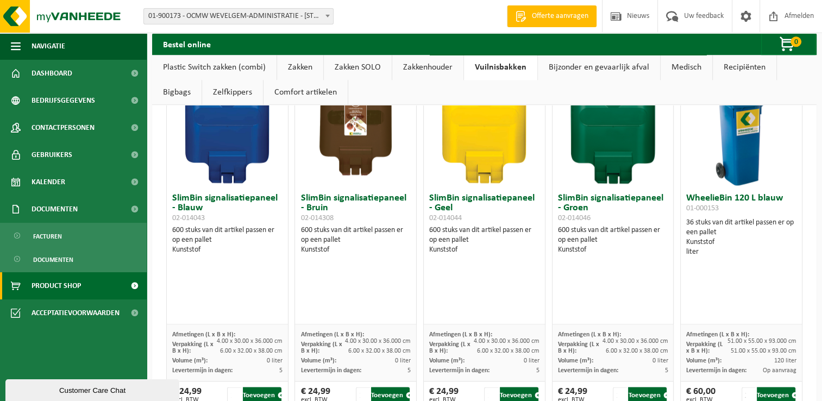  Describe the element at coordinates (741, 134) in the screenshot. I see `img: 01-000153` at that location.